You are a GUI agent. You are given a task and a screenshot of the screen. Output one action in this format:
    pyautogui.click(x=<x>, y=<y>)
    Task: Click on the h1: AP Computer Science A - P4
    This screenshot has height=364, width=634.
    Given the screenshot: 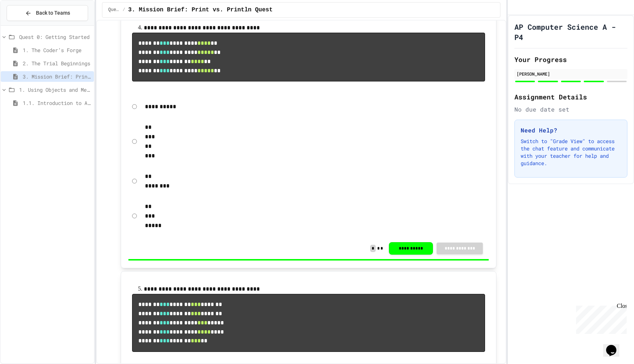 What is the action you would take?
    pyautogui.click(x=571, y=32)
    